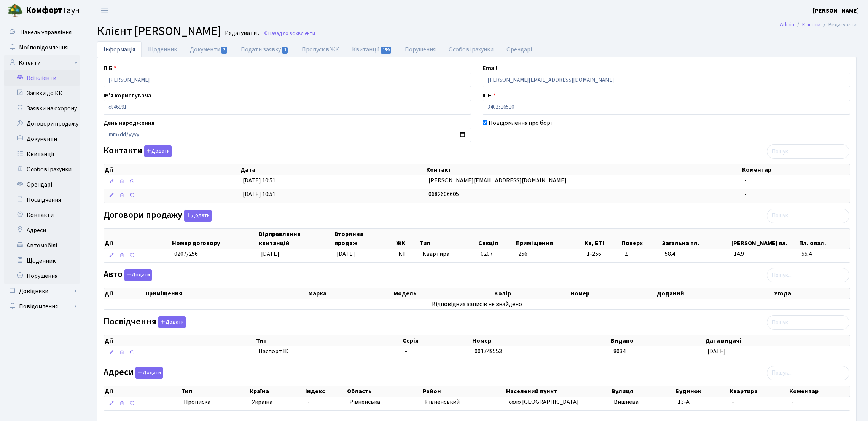  What do you see at coordinates (519, 49) in the screenshot?
I see `a: Орендарі` at bounding box center [519, 49].